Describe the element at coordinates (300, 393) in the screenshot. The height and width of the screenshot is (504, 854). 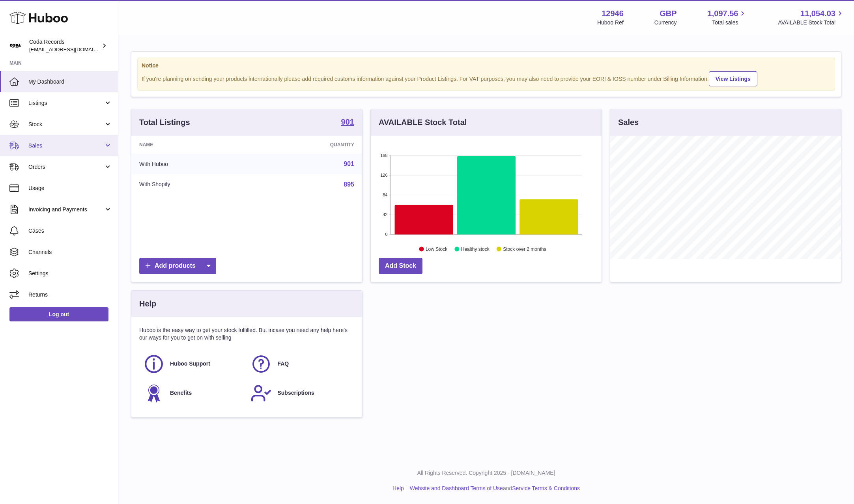
I see `a: Subscriptions` at that location.